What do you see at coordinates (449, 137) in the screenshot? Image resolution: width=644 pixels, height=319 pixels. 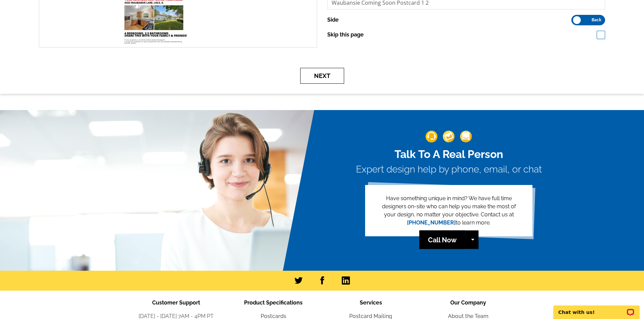 I see `img: support-img-2.png` at bounding box center [449, 137].